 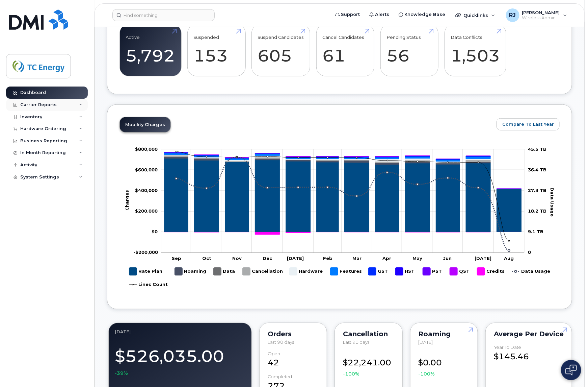 I want to click on div: $145.46, so click(x=529, y=354).